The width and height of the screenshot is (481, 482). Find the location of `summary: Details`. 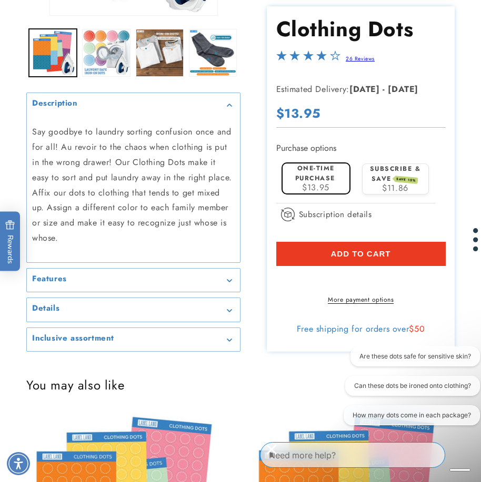

summary: Details is located at coordinates (133, 310).